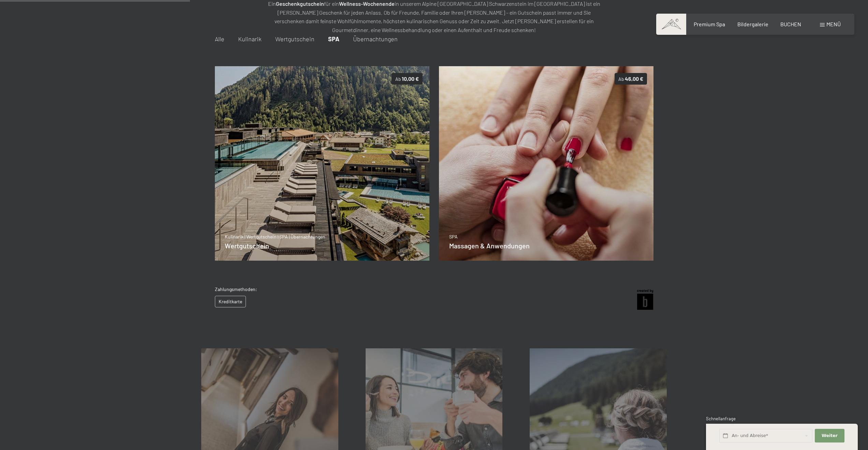  Describe the element at coordinates (709, 24) in the screenshot. I see `a: Premium Spa` at that location.